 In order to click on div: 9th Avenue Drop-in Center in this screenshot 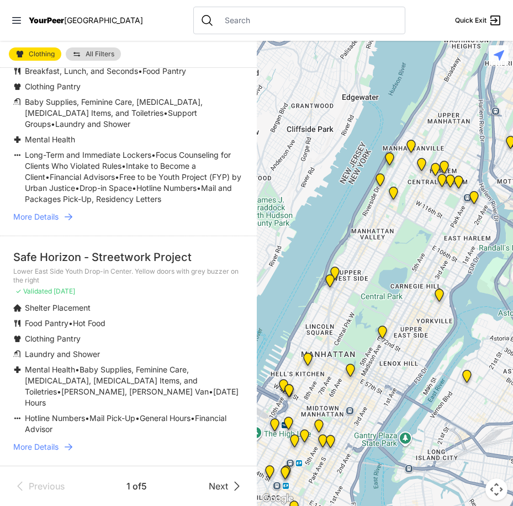, I will do `click(307, 361)`.